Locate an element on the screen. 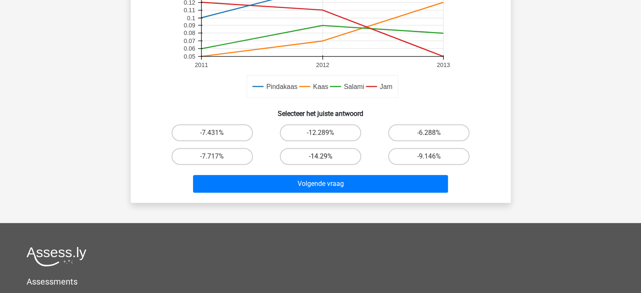 The image size is (641, 293). text: Pindakaas is located at coordinates (282, 86).